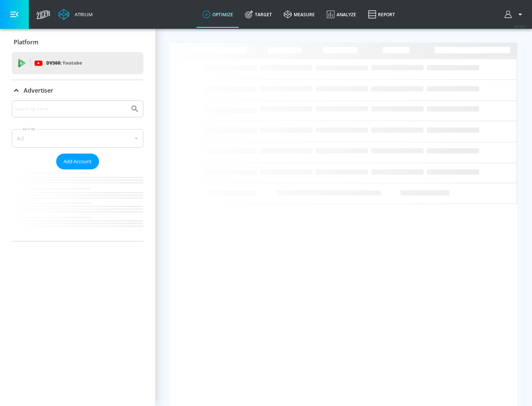 The height and width of the screenshot is (406, 532). I want to click on p: Platform, so click(26, 42).